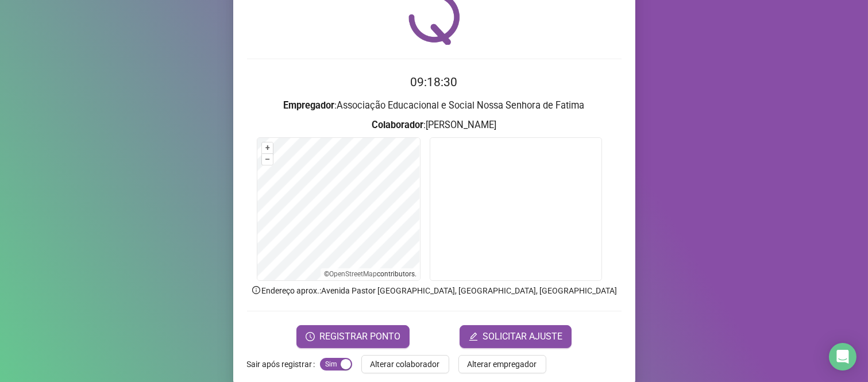 This screenshot has width=868, height=382. What do you see at coordinates (434, 82) in the screenshot?
I see `time: 09:18:30` at bounding box center [434, 82].